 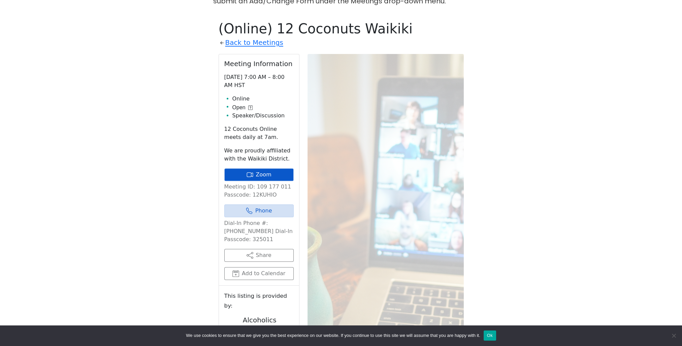 What do you see at coordinates (259, 175) in the screenshot?
I see `a: Zoom` at bounding box center [259, 175].